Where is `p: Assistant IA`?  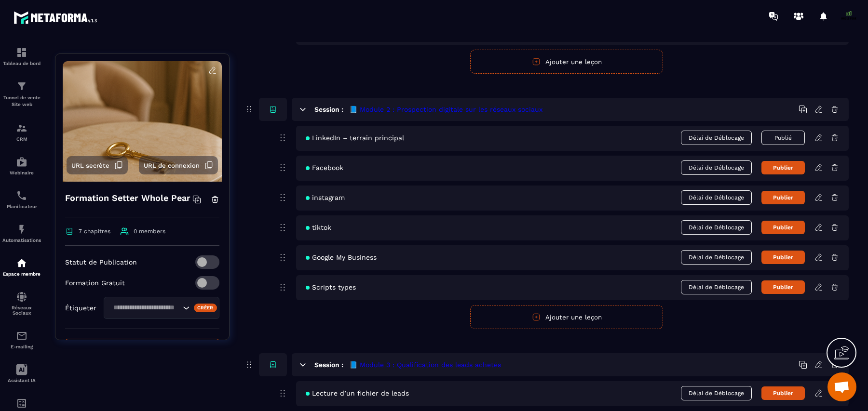
p: Assistant IA is located at coordinates (22, 380).